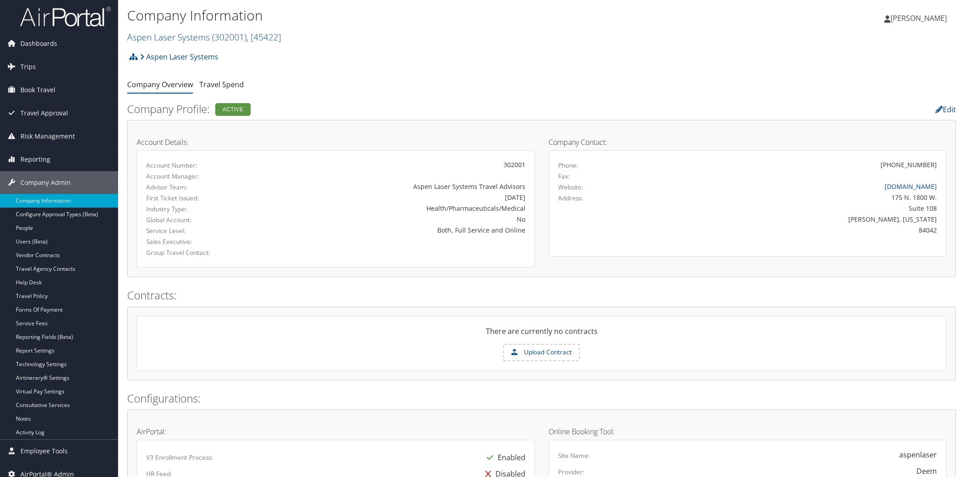  I want to click on label: Account Manager:, so click(205, 176).